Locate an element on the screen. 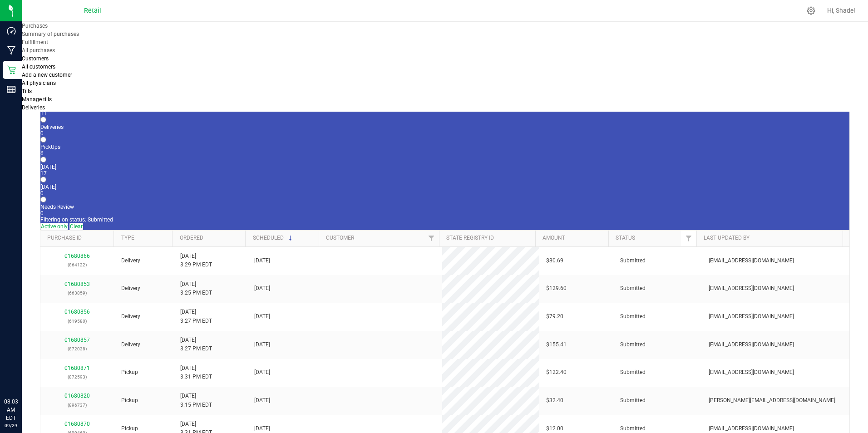 The height and width of the screenshot is (433, 868). div: 11 is located at coordinates (445, 113).